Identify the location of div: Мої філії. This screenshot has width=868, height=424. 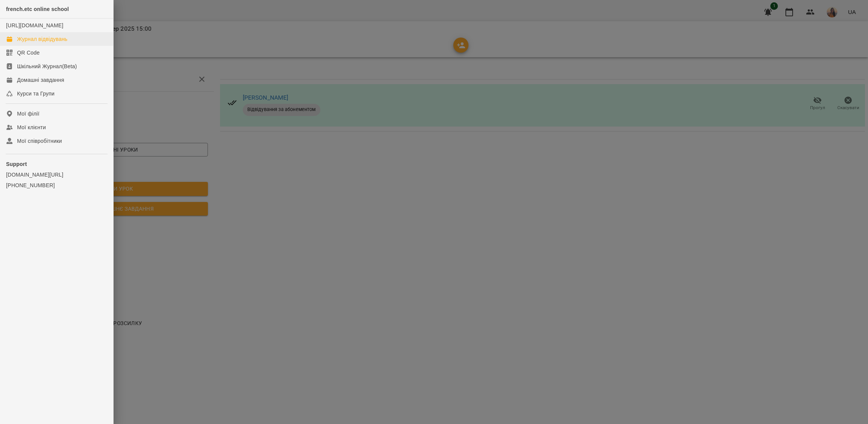
(28, 113).